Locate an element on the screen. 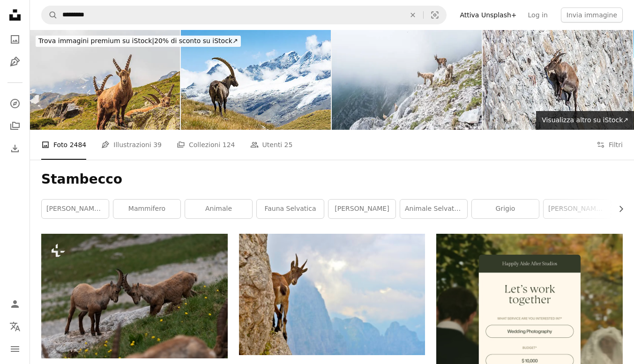  button: Elimina is located at coordinates (413, 15).